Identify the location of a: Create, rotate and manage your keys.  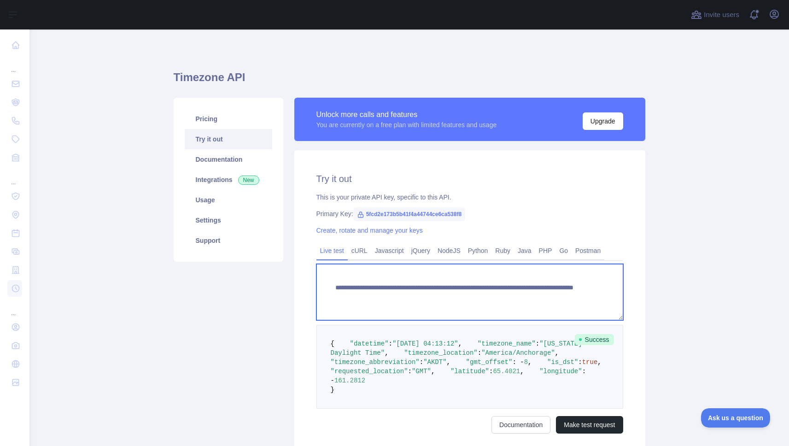
(369, 230).